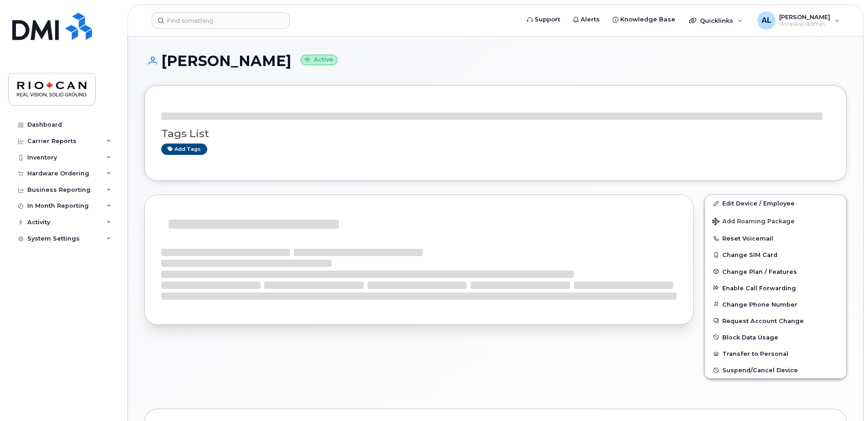 This screenshot has width=868, height=421. Describe the element at coordinates (776, 288) in the screenshot. I see `button: Enable Call Forwarding` at that location.